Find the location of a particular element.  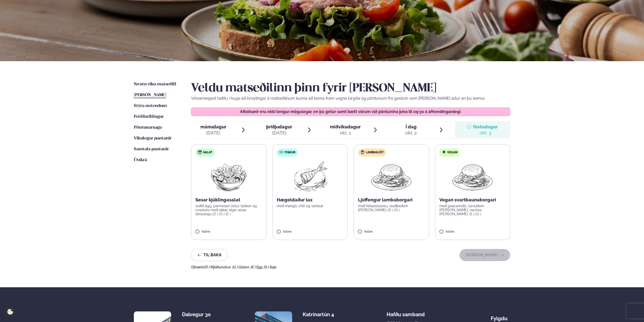

p: Sesar kjúklingasalat is located at coordinates (229, 200).